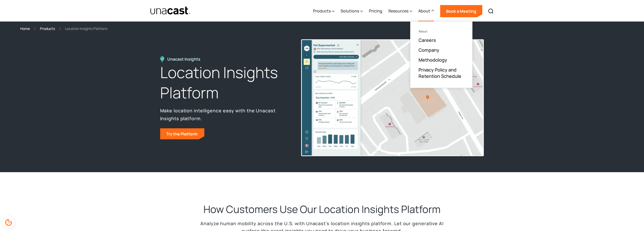 This screenshot has width=644, height=231. What do you see at coordinates (25, 28) in the screenshot?
I see `a: Home` at bounding box center [25, 28].